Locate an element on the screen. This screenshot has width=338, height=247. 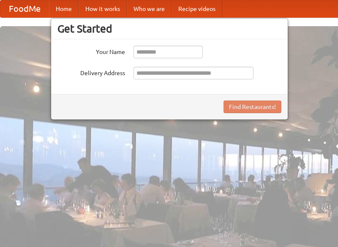
a: Who we are is located at coordinates (149, 9).